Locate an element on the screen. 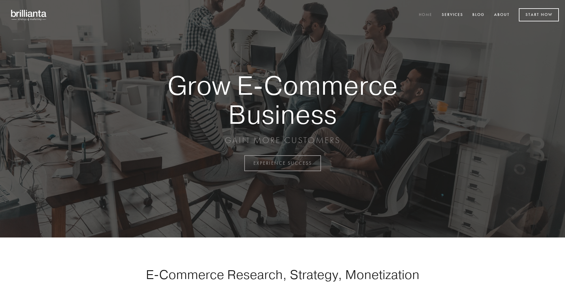 This screenshot has height=287, width=565. strong: Grow E-Commerce Business is located at coordinates (282, 100).